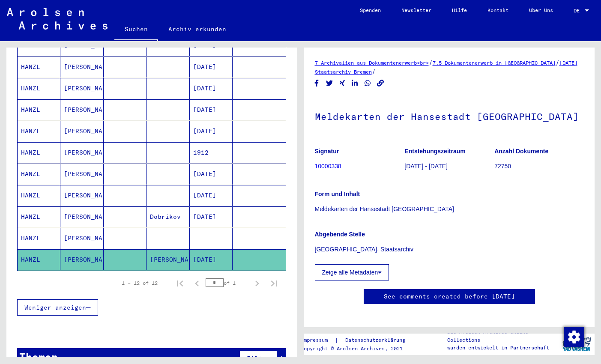 The image size is (601, 364). Describe the element at coordinates (352, 273) in the screenshot. I see `button: Zeige alle Metadaten` at that location.